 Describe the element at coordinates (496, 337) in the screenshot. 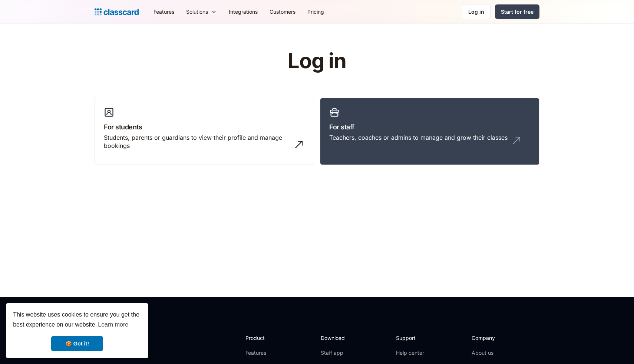

I see `h2: Company` at that location.